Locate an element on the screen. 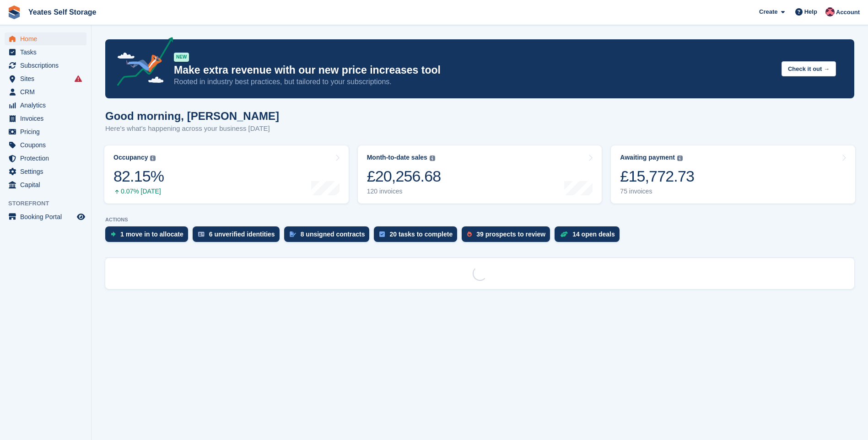 This screenshot has width=868, height=440. span: Create is located at coordinates (768, 12).